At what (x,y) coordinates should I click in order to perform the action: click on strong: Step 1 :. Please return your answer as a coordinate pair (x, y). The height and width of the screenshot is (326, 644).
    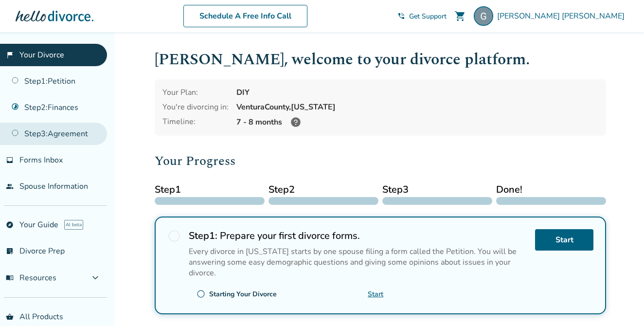
    Looking at the image, I should click on (203, 235).